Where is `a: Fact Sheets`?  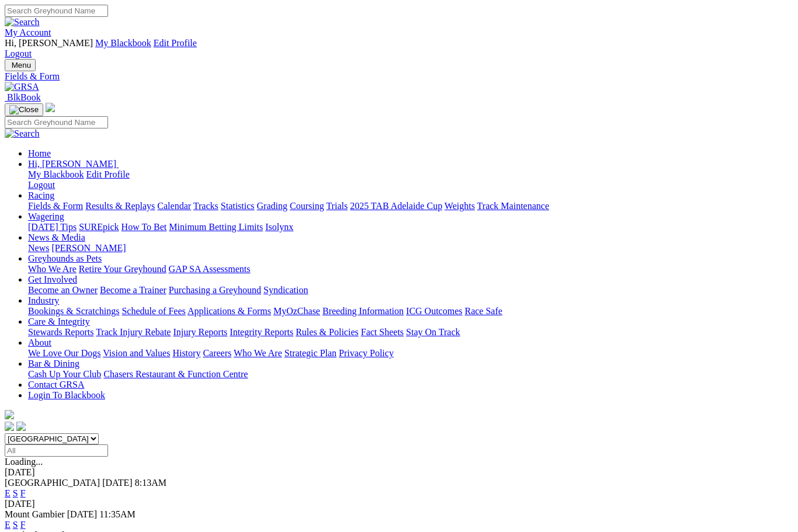
a: Fact Sheets is located at coordinates (383, 331).